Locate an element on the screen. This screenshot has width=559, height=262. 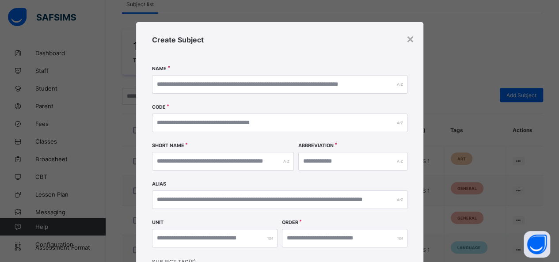
label: Short Name is located at coordinates (168, 145).